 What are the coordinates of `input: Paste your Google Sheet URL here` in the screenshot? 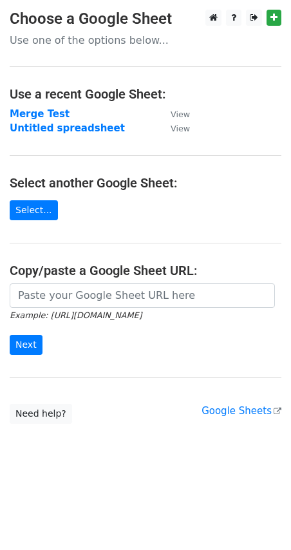 It's located at (142, 295).